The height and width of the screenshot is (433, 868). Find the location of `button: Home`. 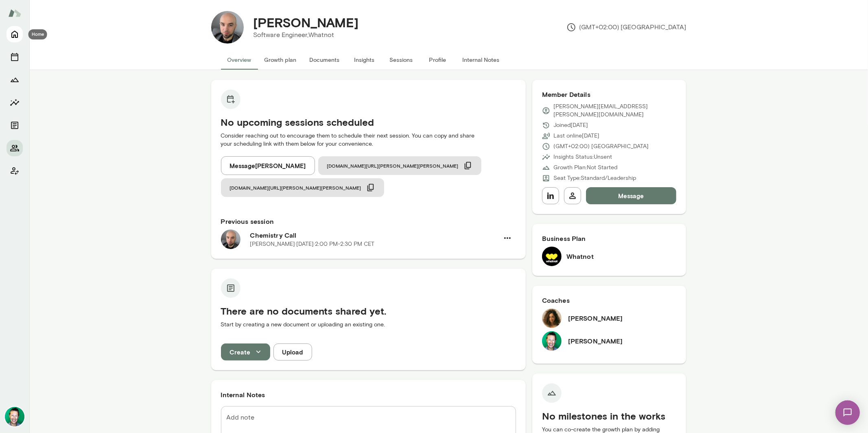

button: Home is located at coordinates (14, 34).